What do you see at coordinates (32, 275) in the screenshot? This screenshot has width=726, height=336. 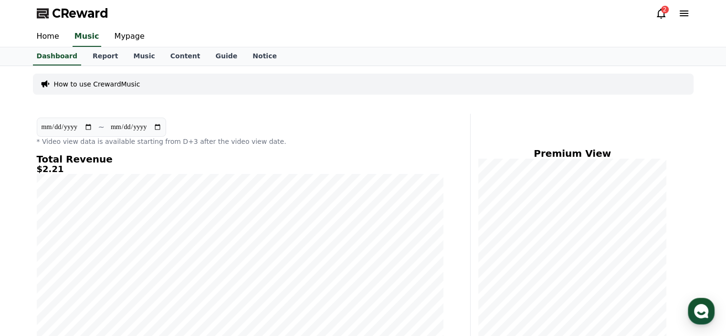 I see `span: Home` at bounding box center [32, 275].